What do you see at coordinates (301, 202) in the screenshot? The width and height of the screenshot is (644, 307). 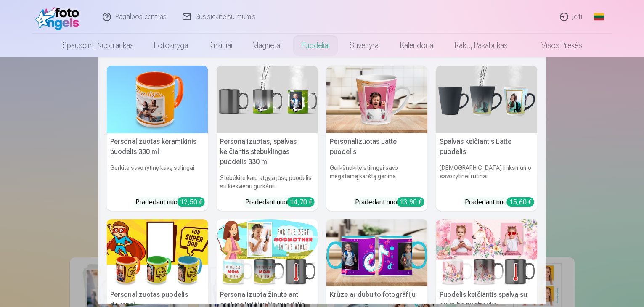 I see `div: 14,70 €` at bounding box center [301, 202].